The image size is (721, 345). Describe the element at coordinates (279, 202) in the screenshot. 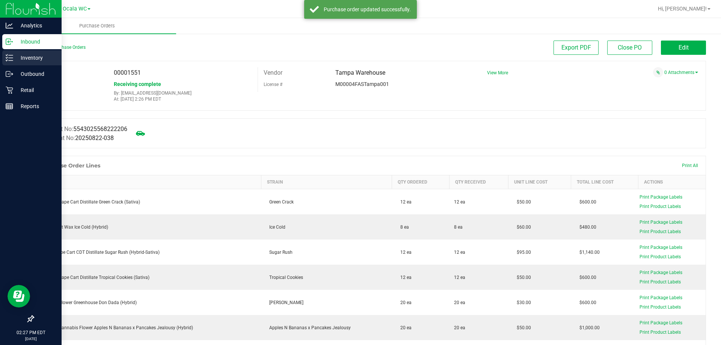

I see `span: Green Crack` at that location.